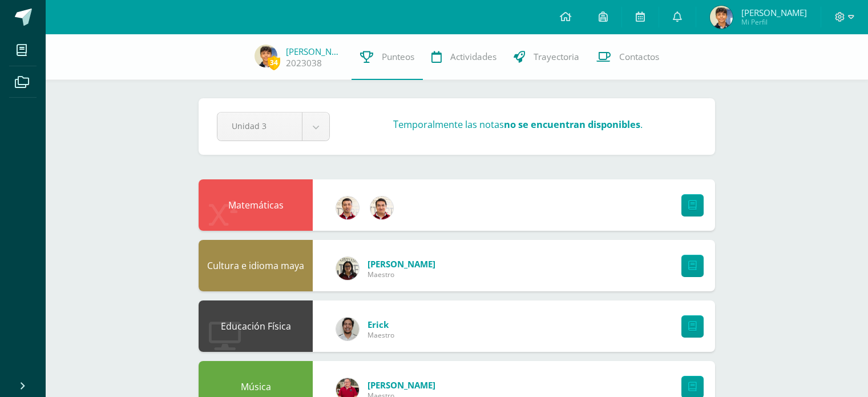 This screenshot has height=397, width=868. Describe the element at coordinates (398, 57) in the screenshot. I see `span: Punteos` at that location.